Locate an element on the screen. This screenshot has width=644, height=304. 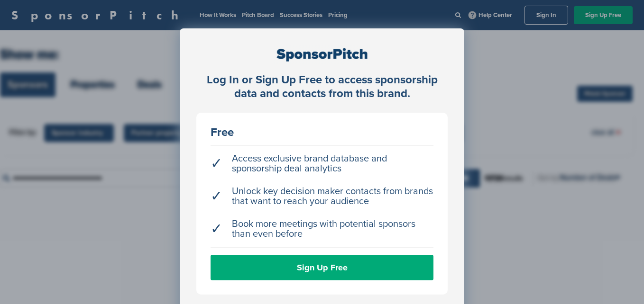
li: Access exclusive brand database and sponsorship deal analytics is located at coordinates (322, 164).